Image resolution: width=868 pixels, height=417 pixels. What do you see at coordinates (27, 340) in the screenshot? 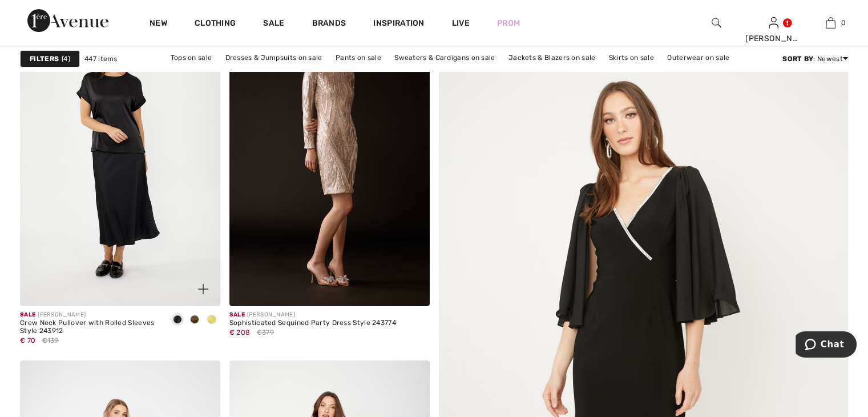
I see `span: € 70` at bounding box center [27, 340].